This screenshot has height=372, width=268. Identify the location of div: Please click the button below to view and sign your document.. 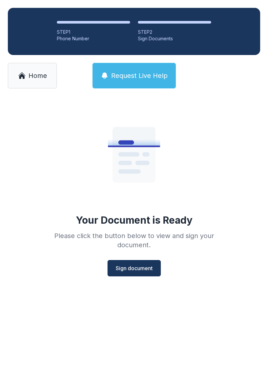
(134, 240).